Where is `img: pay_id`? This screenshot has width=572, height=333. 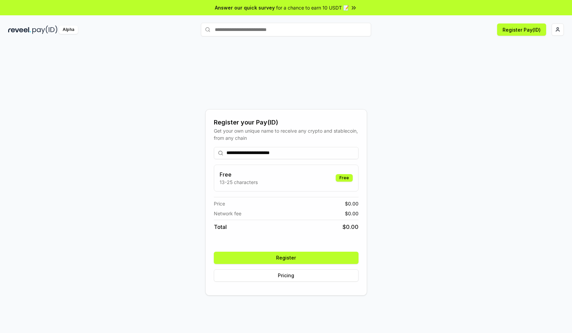
img: pay_id is located at coordinates (45, 30).